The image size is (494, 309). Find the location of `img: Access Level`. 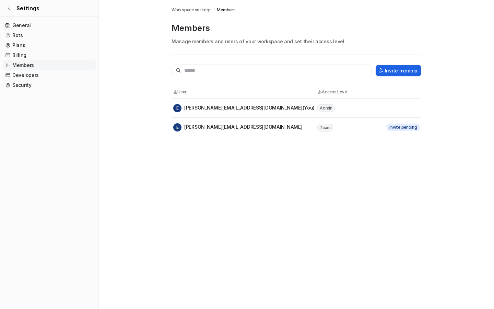

img: Access Level is located at coordinates (319, 92).